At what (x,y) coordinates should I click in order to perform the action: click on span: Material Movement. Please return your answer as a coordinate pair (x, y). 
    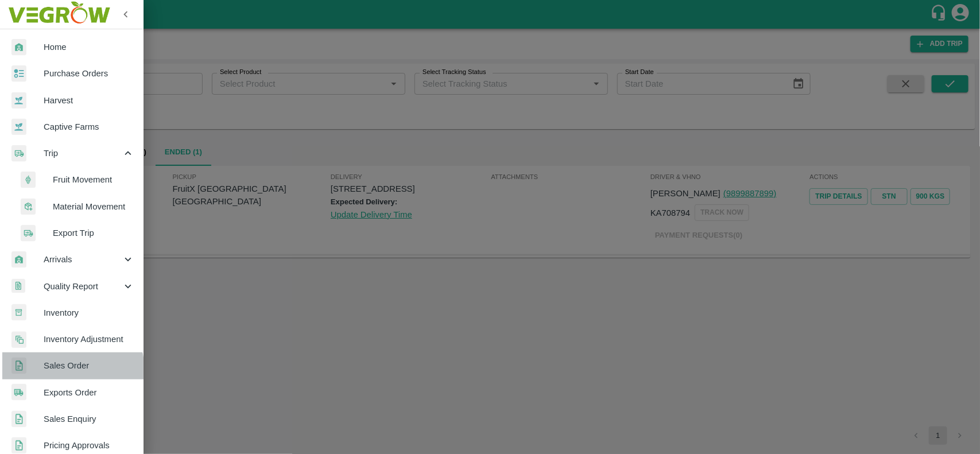
    Looking at the image, I should click on (94, 207).